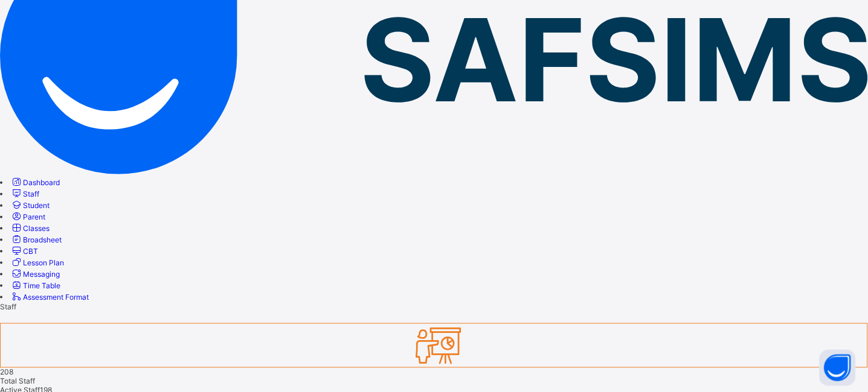  I want to click on span: CBT, so click(30, 251).